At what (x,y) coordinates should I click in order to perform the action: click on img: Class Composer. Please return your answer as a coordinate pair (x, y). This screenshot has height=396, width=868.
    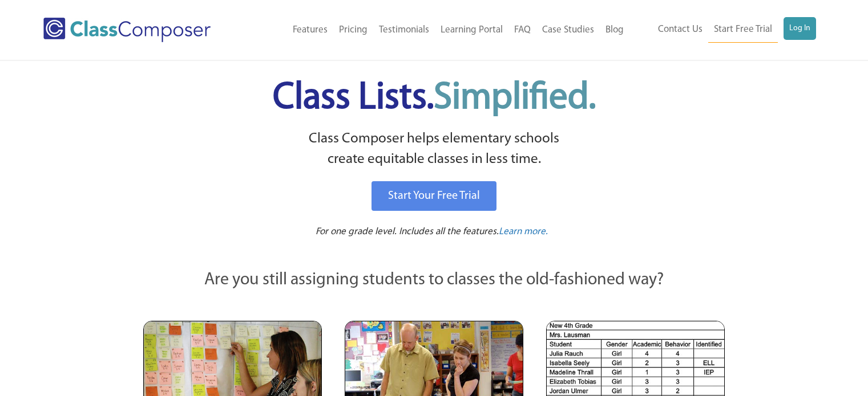
    Looking at the image, I should click on (127, 30).